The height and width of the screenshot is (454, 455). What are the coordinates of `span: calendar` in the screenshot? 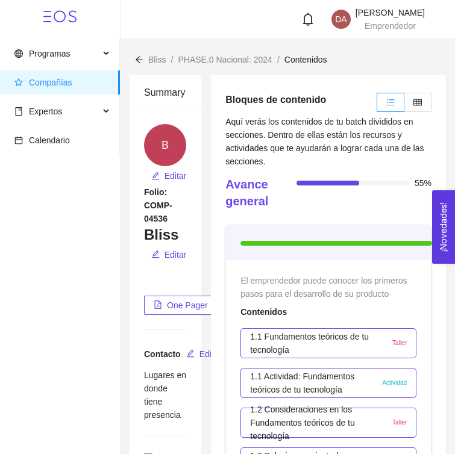 It's located at (19, 140).